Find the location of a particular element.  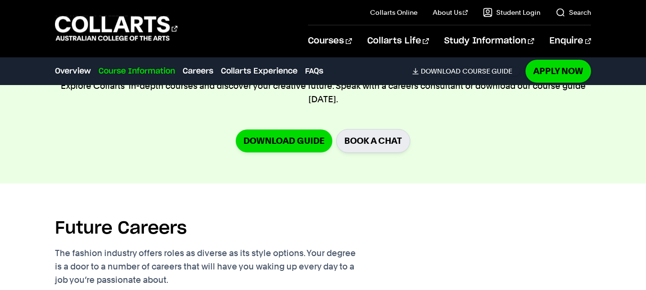

a: Collarts Experience is located at coordinates (259, 71).